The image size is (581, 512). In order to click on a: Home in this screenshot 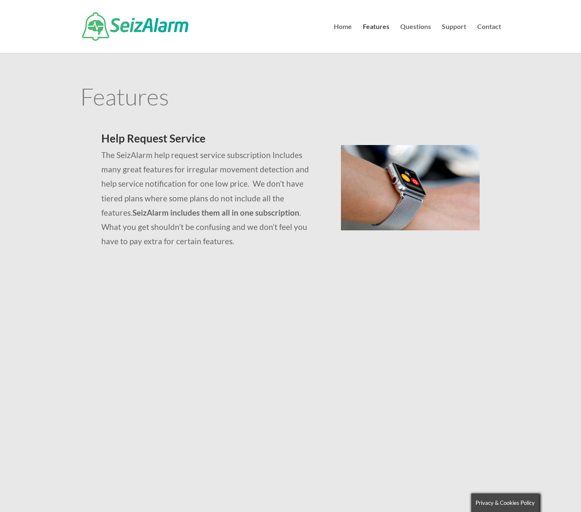, I will do `click(343, 38)`.